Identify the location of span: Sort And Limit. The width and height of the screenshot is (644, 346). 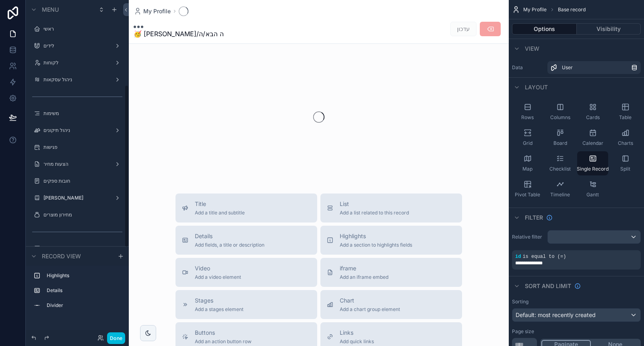
(548, 286).